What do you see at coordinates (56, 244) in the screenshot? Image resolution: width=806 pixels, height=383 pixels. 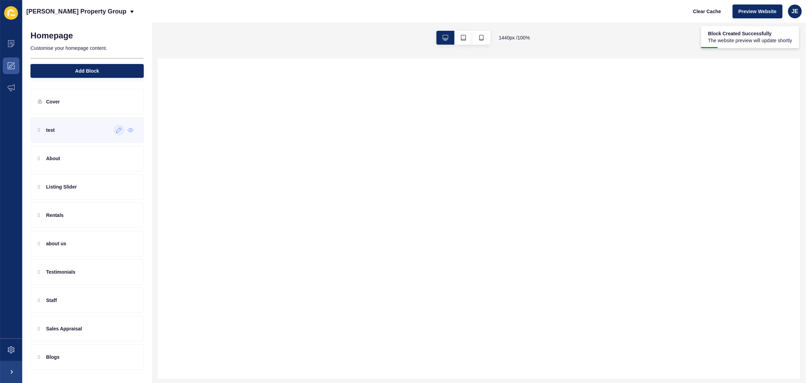 I see `p: about us` at bounding box center [56, 244].